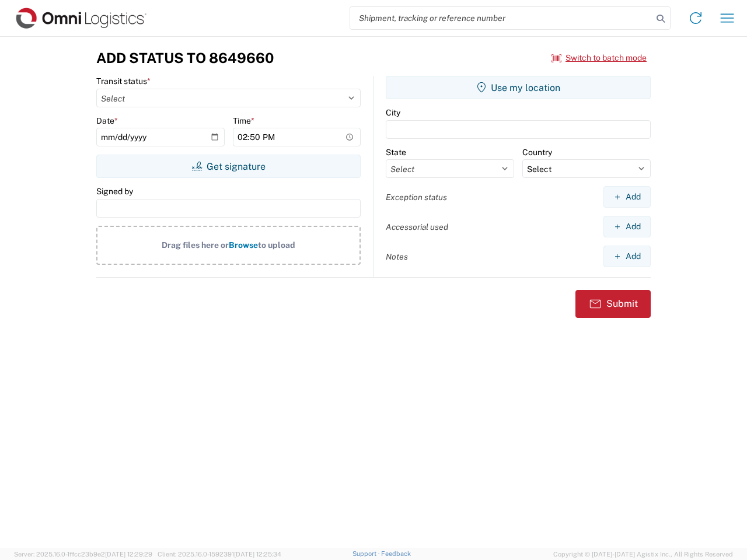 The width and height of the screenshot is (747, 560). What do you see at coordinates (518, 88) in the screenshot?
I see `button: Use my location` at bounding box center [518, 88].